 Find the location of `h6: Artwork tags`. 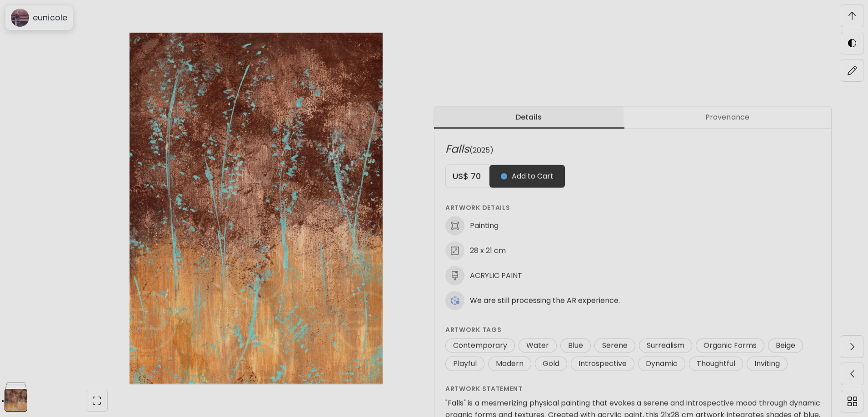

h6: Artwork tags is located at coordinates (632, 330).